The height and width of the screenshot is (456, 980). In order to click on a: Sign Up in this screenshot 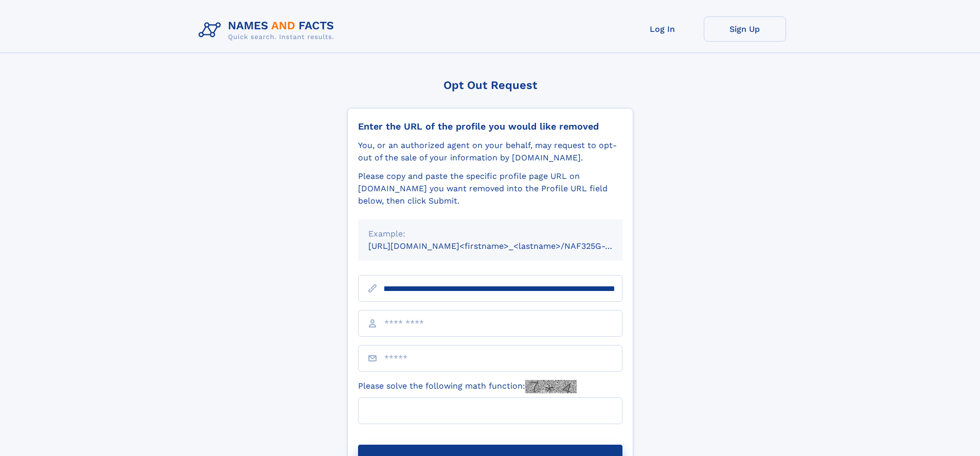, I will do `click(745, 29)`.